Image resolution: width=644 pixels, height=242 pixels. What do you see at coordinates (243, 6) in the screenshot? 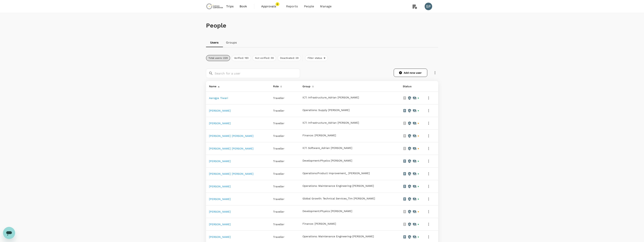
I see `span: Book` at bounding box center [243, 6].